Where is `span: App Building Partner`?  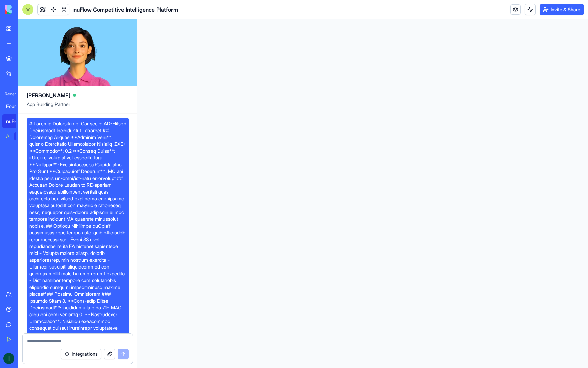
span: App Building Partner is located at coordinates (78, 107).